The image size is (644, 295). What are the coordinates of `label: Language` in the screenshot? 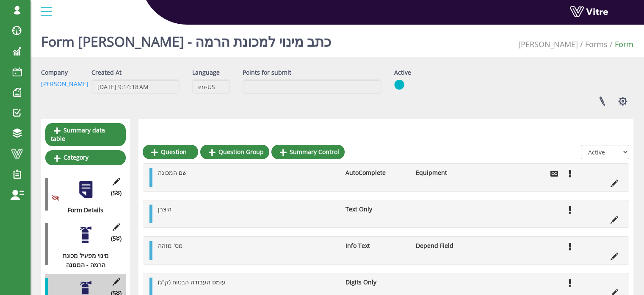 It's located at (206, 73).